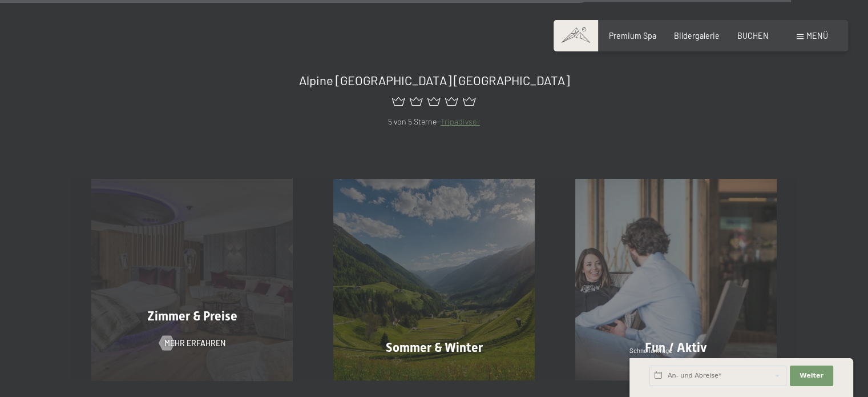 The height and width of the screenshot is (397, 868). Describe the element at coordinates (192, 316) in the screenshot. I see `span: Zimmer & Preise` at that location.